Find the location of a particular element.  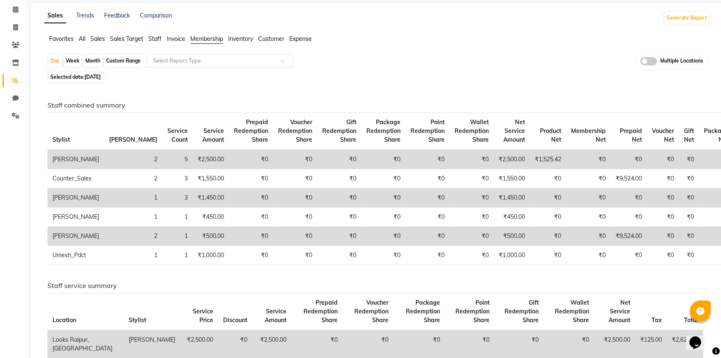

div: Custom Range is located at coordinates (123, 61).